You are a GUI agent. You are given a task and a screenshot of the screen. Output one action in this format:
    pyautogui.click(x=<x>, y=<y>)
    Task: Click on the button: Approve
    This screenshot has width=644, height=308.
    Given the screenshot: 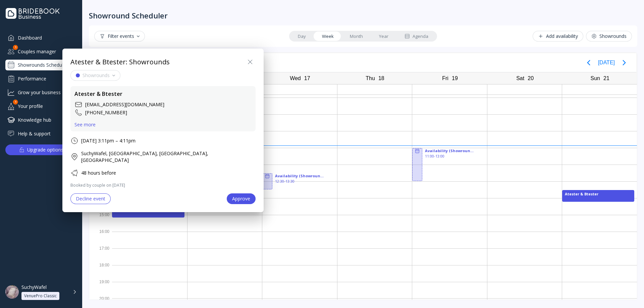 What is the action you would take?
    pyautogui.click(x=241, y=199)
    